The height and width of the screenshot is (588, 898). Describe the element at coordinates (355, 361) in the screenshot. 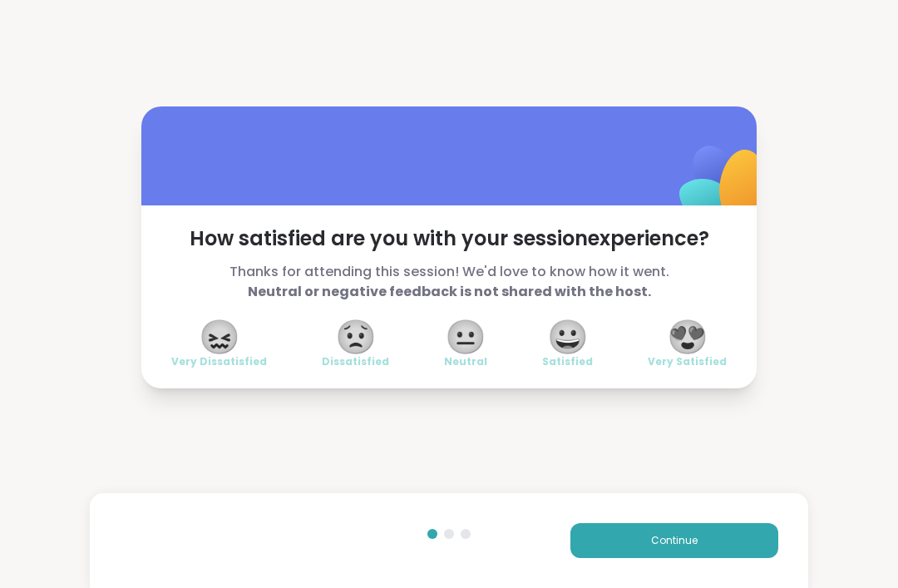

I see `span: Dissatisfied` at that location.